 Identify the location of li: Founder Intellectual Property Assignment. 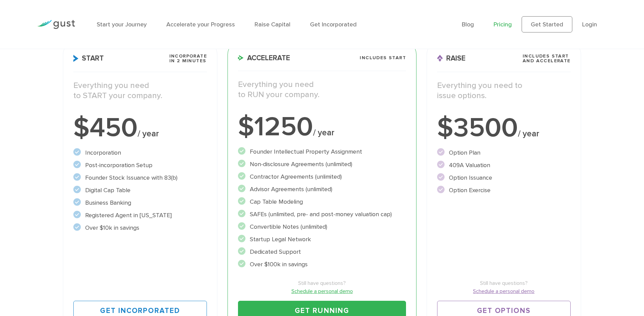
(322, 152).